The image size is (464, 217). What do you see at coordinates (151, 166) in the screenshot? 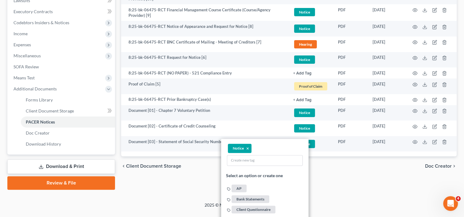
I see `button: chevron_left Client Document Storage` at bounding box center [151, 166].